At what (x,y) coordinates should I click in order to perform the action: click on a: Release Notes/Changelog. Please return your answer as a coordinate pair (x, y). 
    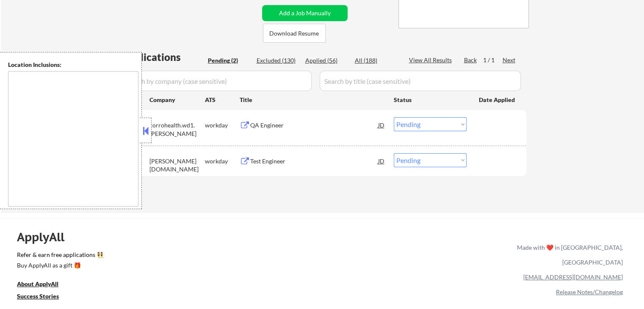
    Looking at the image, I should click on (589, 291).